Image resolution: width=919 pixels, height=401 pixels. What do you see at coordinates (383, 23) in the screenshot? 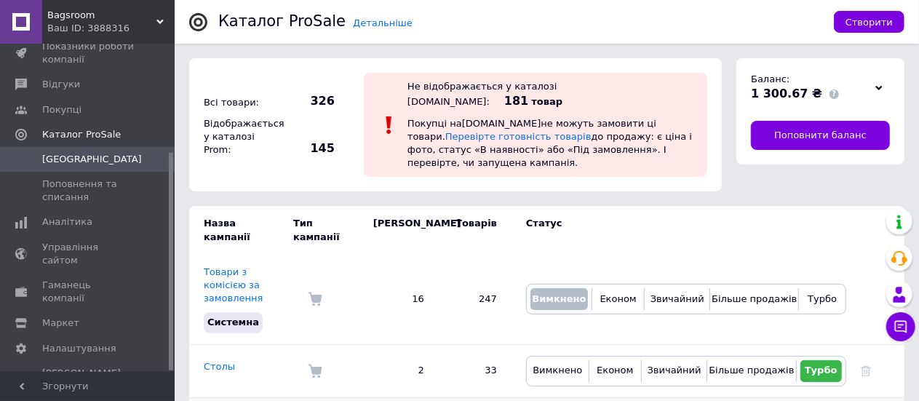
I see `a: Детальніше` at bounding box center [383, 23].